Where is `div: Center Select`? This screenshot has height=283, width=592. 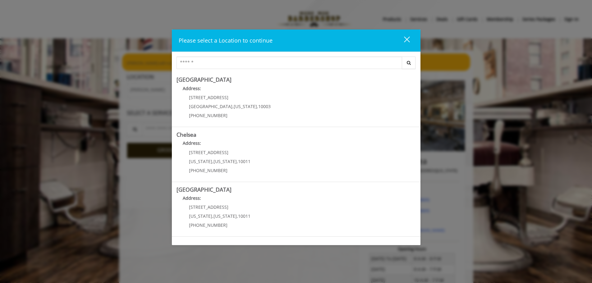
div: Center Select is located at coordinates (296, 64).